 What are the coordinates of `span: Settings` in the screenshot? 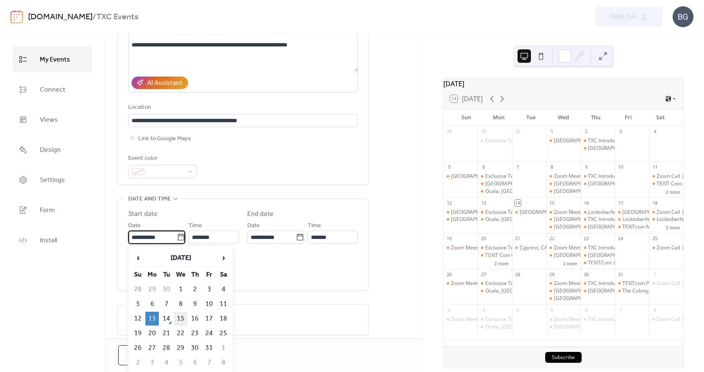 It's located at (52, 181).